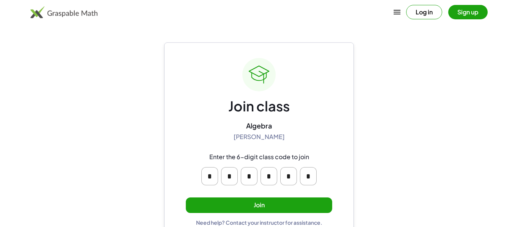 The width and height of the screenshot is (518, 227). I want to click on div: Algebra, so click(259, 126).